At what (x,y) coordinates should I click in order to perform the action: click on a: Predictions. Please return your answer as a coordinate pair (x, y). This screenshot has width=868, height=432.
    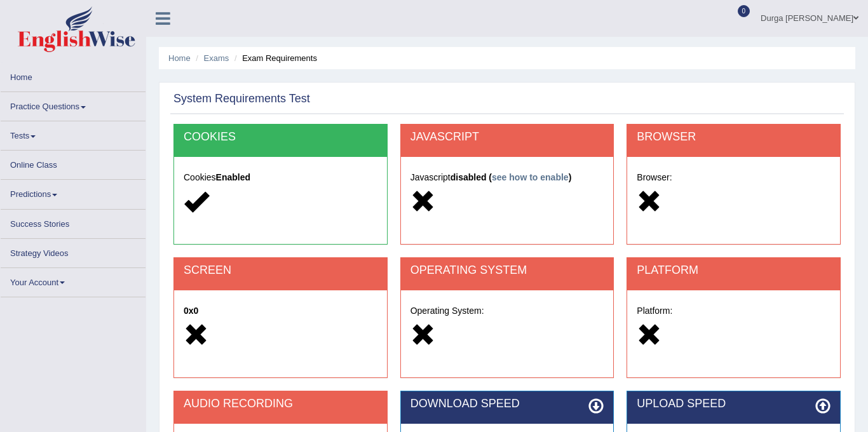
    Looking at the image, I should click on (73, 192).